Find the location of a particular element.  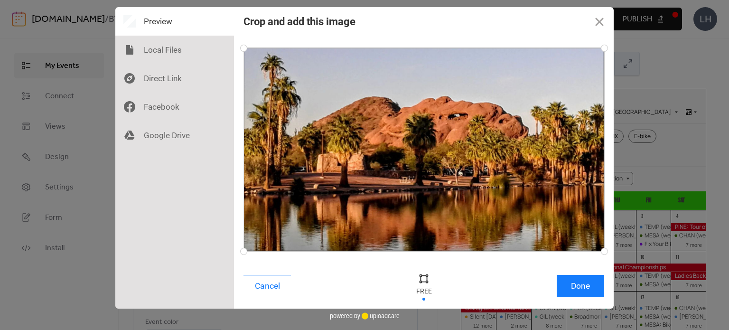

button: Close is located at coordinates (599, 21).